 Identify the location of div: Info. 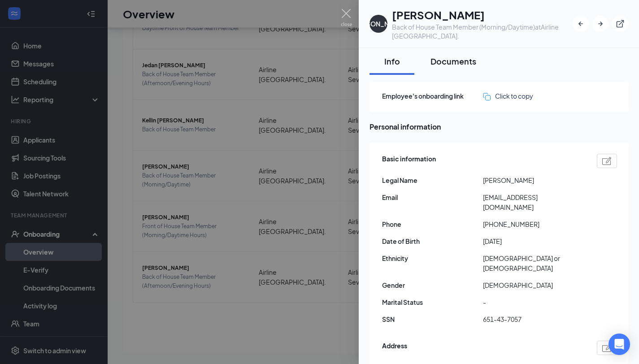
(392, 61).